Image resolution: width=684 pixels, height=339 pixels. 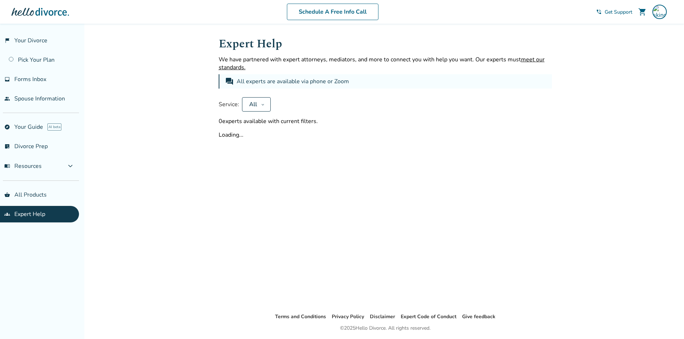 What do you see at coordinates (348, 317) in the screenshot?
I see `a: Privacy Policy` at bounding box center [348, 317].